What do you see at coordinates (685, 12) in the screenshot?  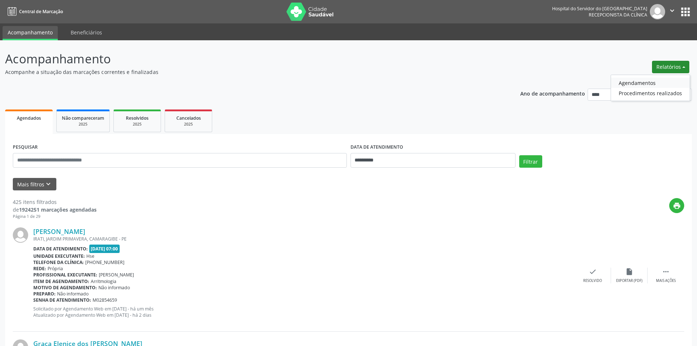 I see `button: apps` at bounding box center [685, 12].